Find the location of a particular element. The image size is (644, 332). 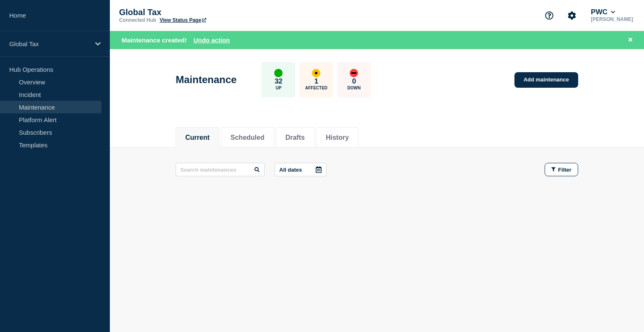

p: Connected Hub is located at coordinates (137, 20).